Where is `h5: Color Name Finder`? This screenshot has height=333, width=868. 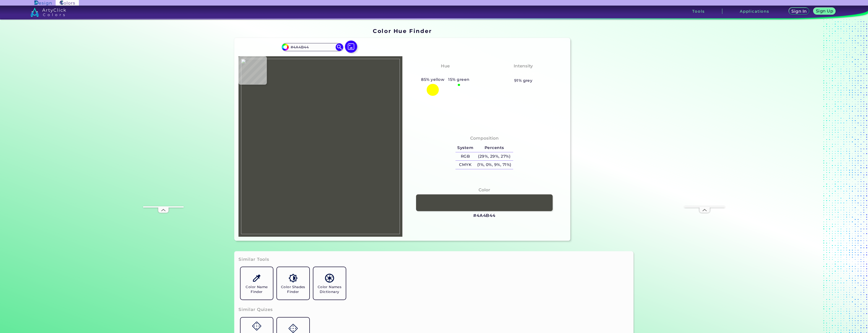 h5: Color Name Finder is located at coordinates (256, 290).